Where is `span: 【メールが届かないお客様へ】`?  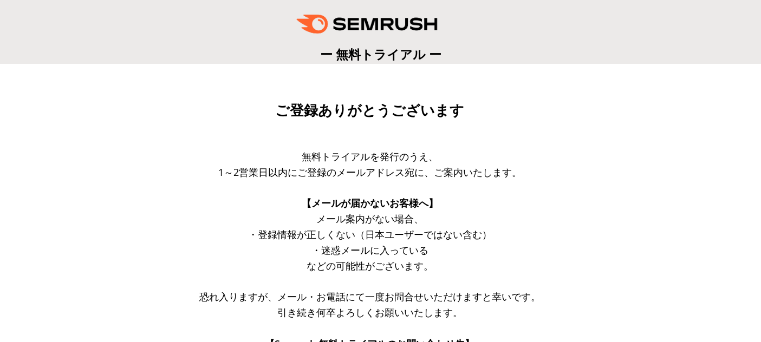
span: 【メールが届かないお客様へ】 is located at coordinates (370, 203).